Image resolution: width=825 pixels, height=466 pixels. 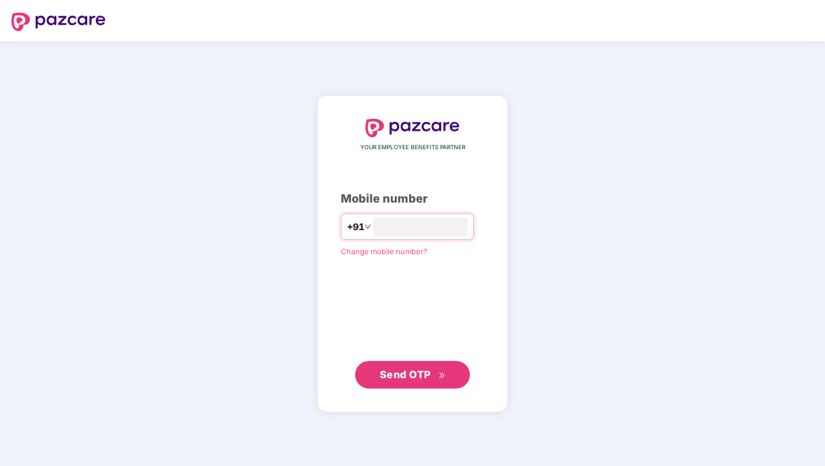 What do you see at coordinates (384, 251) in the screenshot?
I see `a: Change mobile number?` at bounding box center [384, 251].